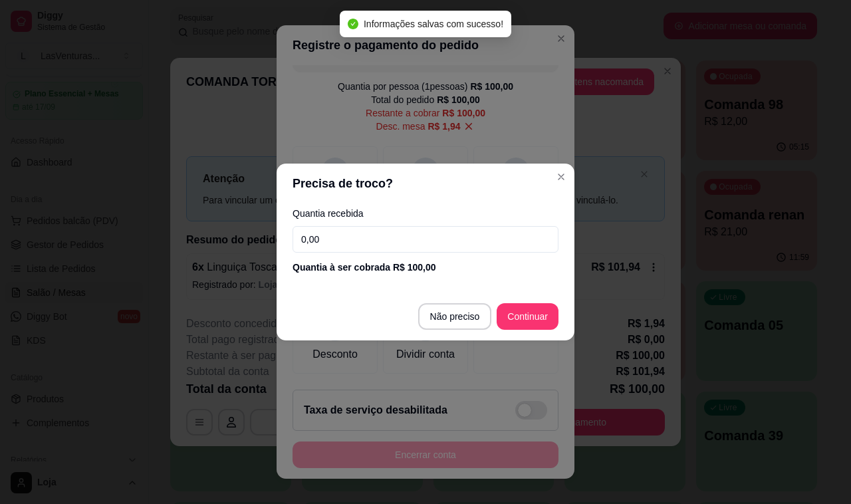 This screenshot has width=851, height=504. I want to click on button: Close, so click(561, 177).